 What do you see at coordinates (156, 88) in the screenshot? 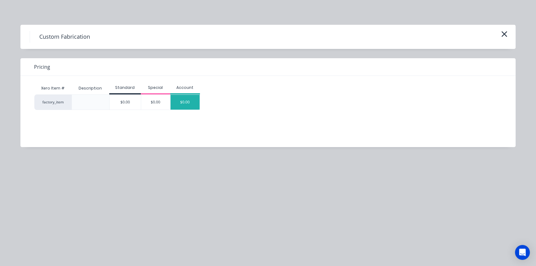
I see `div: Special` at bounding box center [156, 88].